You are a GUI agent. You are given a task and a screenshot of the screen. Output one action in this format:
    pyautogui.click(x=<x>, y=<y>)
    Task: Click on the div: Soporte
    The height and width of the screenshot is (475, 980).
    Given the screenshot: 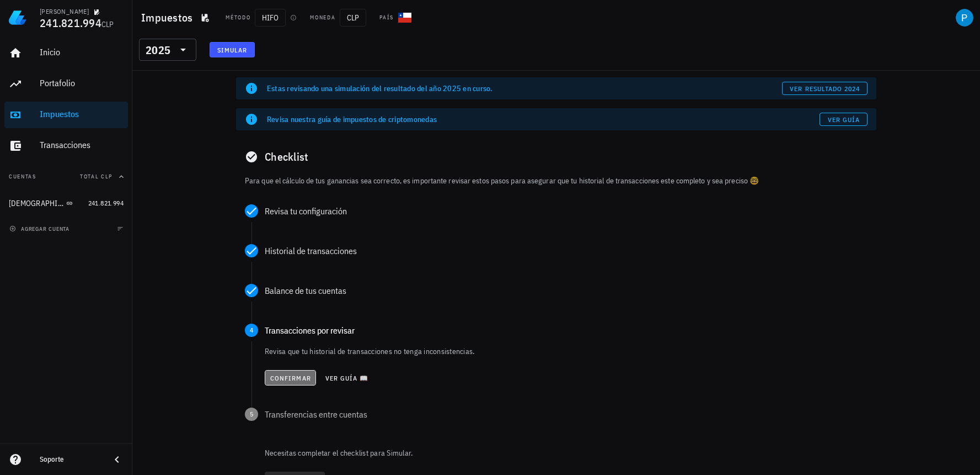 What is the action you would take?
    pyautogui.click(x=70, y=459)
    